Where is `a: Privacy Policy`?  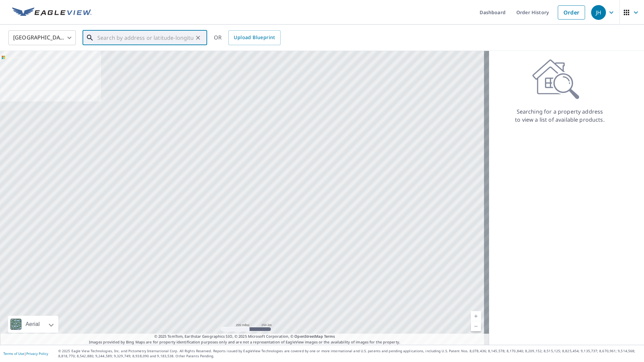
a: Privacy Policy is located at coordinates (37, 354).